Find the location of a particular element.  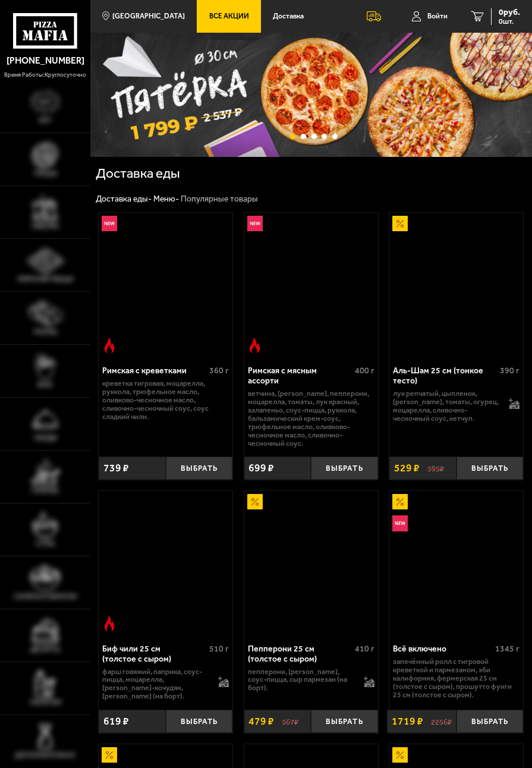

a: НовинкаОстрое блюдоРимская с мясным ассорти is located at coordinates (311, 284).